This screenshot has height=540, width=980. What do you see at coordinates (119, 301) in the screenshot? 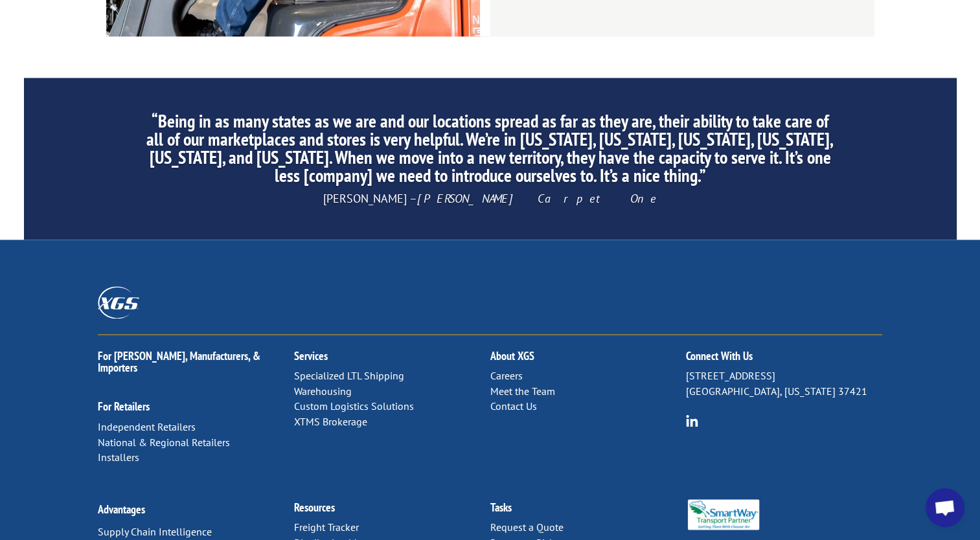
I see `img: XGS_Logos_ALL_2024_All_White` at bounding box center [119, 301].